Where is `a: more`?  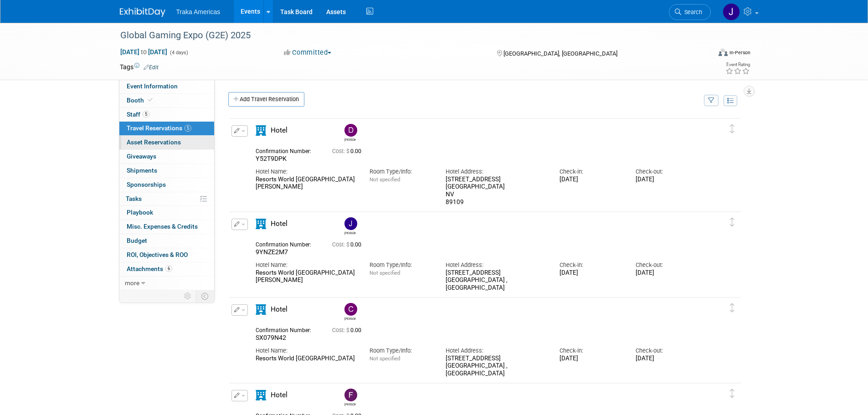
a: more is located at coordinates (167, 283).